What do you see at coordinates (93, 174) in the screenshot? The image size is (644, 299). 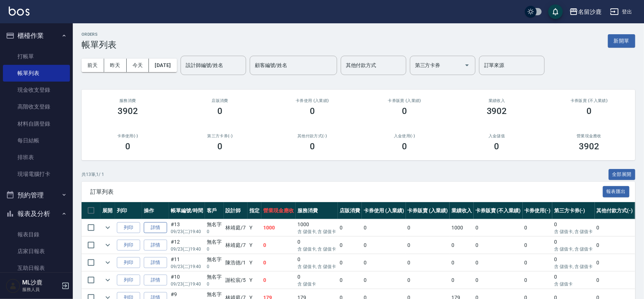 I see `p: 共 13 筆, 1 / 1` at bounding box center [93, 174].